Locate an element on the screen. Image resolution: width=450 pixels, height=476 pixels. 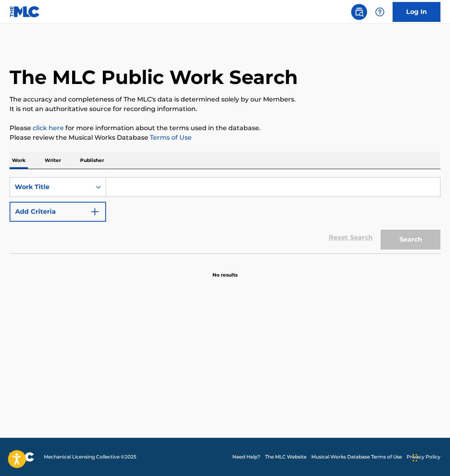
img: help is located at coordinates (380, 12).